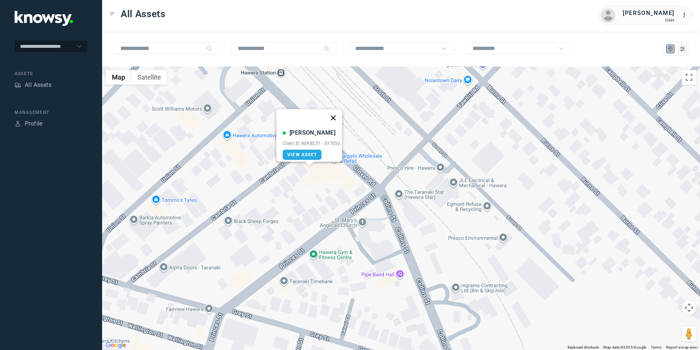 The image size is (700, 350). I want to click on div: Toggle Menu, so click(112, 14).